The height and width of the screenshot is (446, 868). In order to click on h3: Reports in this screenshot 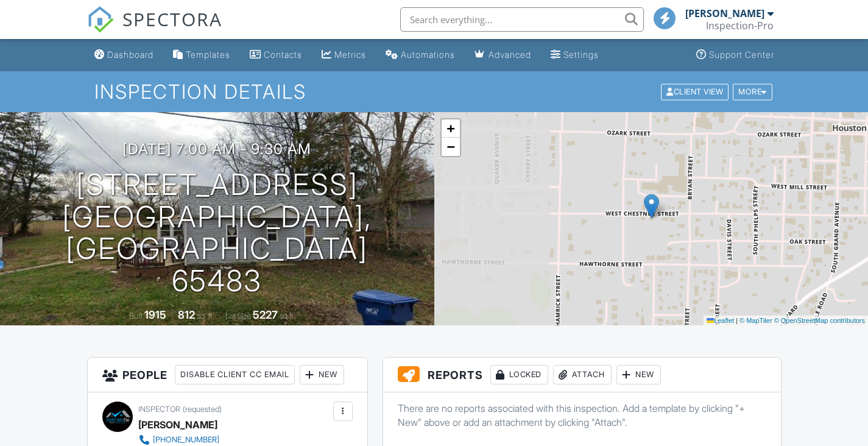, I will do `click(582, 375)`.